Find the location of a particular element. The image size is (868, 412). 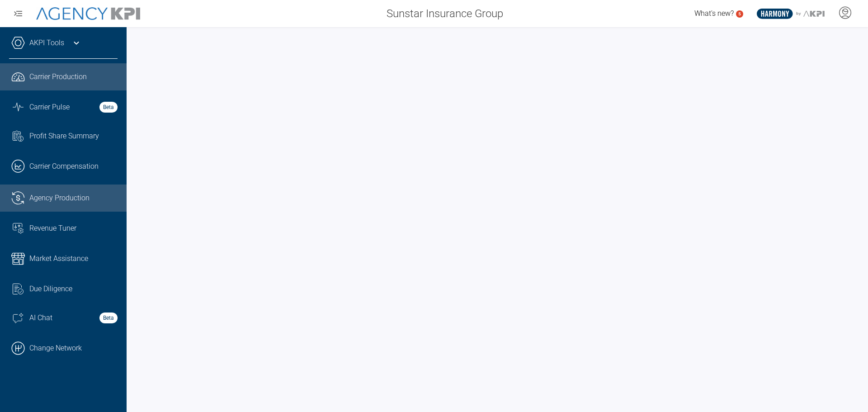

span: AI Chat is located at coordinates (41, 318).